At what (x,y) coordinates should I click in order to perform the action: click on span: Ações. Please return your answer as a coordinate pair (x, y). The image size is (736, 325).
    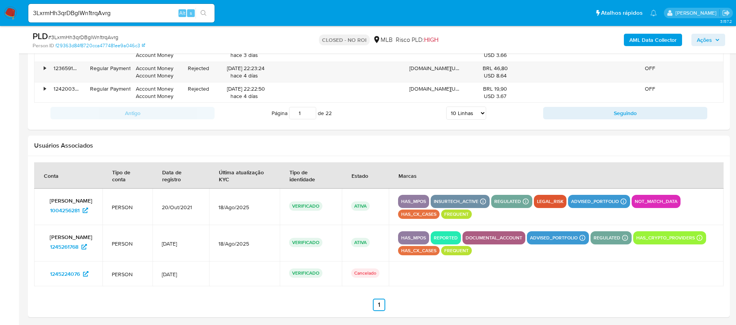
    Looking at the image, I should click on (704, 40).